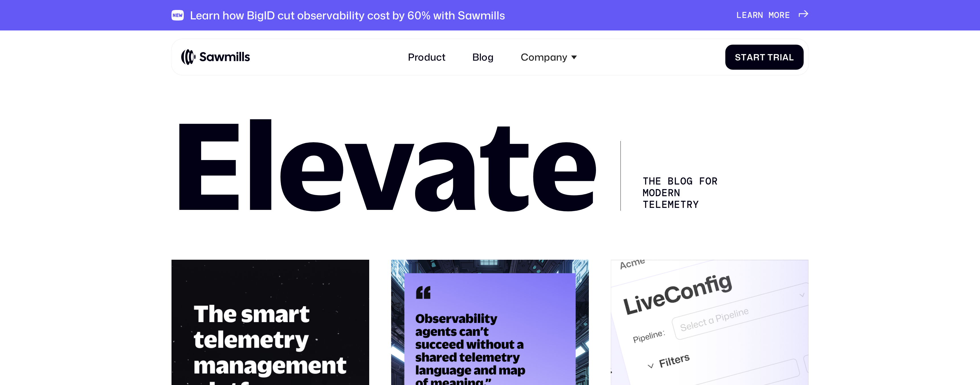 Image resolution: width=980 pixels, height=385 pixels. I want to click on span: T, so click(770, 57).